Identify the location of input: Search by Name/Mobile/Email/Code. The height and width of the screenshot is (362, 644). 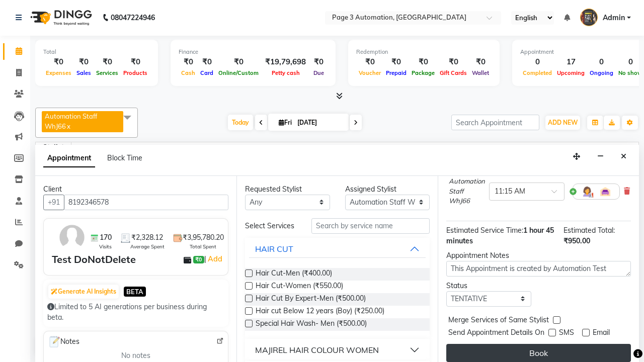
(146, 202).